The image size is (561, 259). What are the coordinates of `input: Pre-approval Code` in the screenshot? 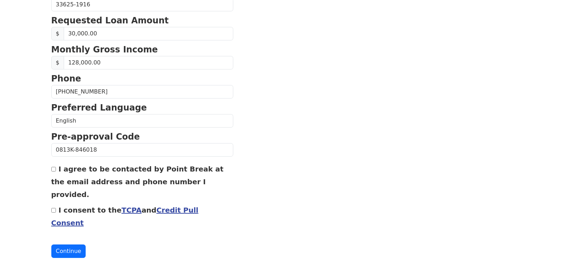 It's located at (142, 150).